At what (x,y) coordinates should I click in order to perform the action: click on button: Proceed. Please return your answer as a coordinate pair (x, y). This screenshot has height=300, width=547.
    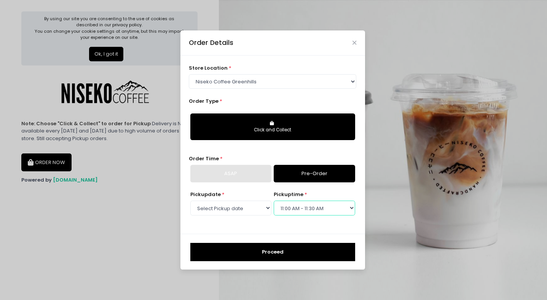
    Looking at the image, I should click on (273, 252).